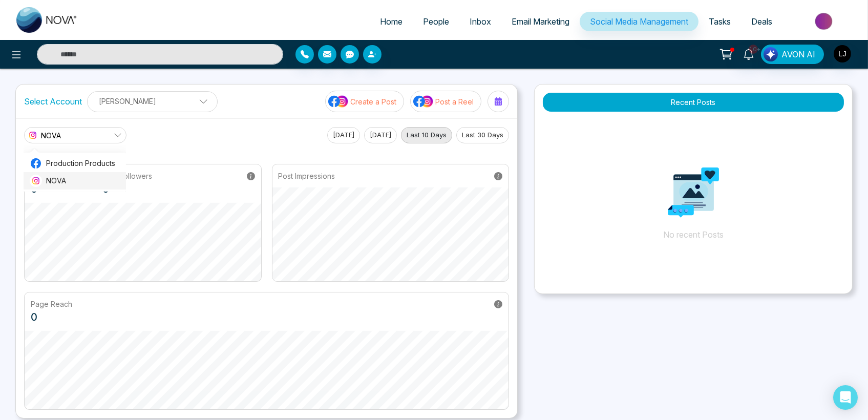 The image size is (868, 420). Describe the element at coordinates (47, 20) in the screenshot. I see `img: Nova CRM Logo` at that location.